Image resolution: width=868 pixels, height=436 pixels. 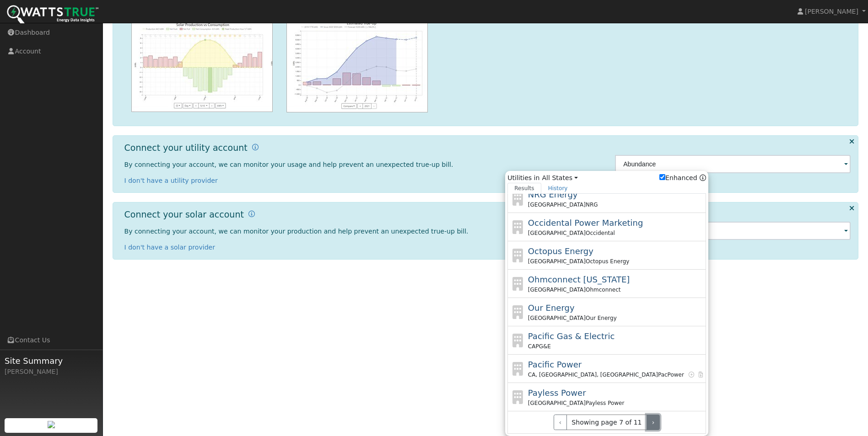 What do you see at coordinates (184, 215) in the screenshot?
I see `h1: Connect your solar account` at bounding box center [184, 215].